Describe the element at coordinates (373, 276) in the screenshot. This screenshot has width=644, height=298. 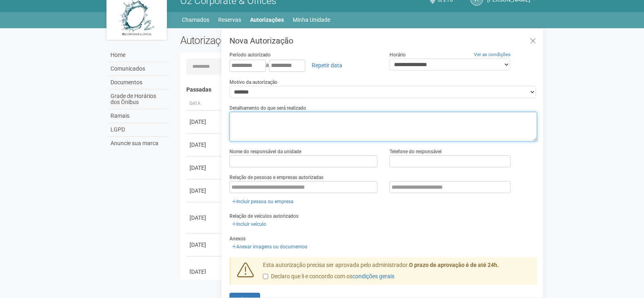
I see `a: condições gerais` at that location.